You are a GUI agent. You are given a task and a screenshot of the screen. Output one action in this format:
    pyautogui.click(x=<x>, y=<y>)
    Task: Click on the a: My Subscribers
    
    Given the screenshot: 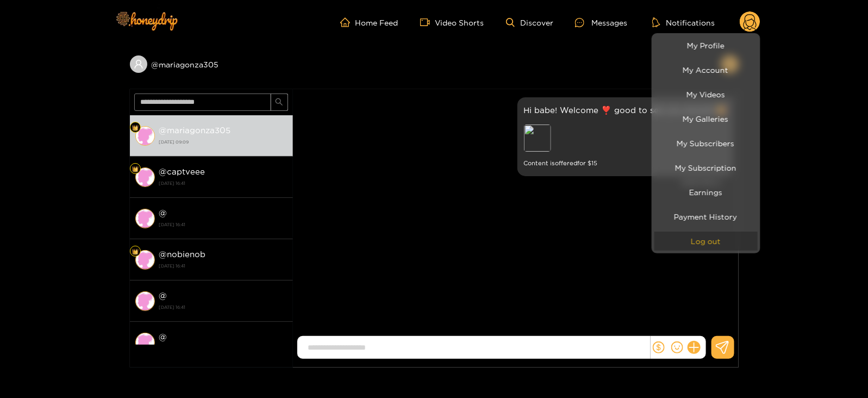 What is the action you would take?
    pyautogui.click(x=706, y=143)
    